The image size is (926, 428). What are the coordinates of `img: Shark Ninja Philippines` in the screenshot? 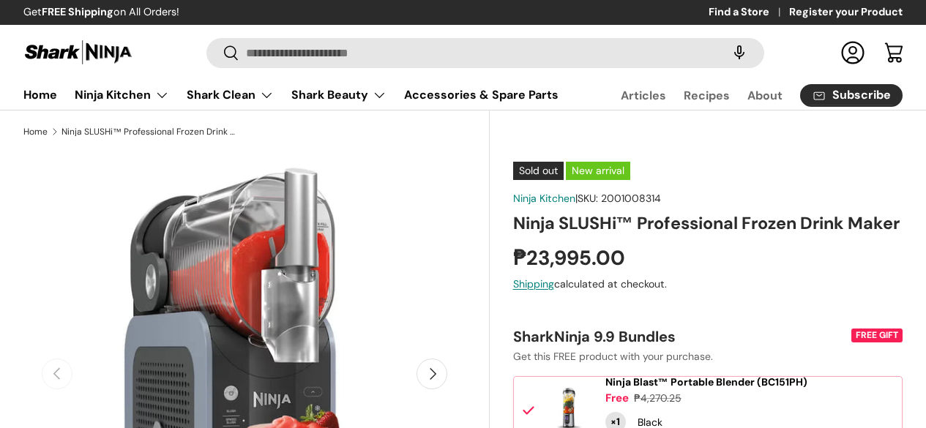 It's located at (78, 52).